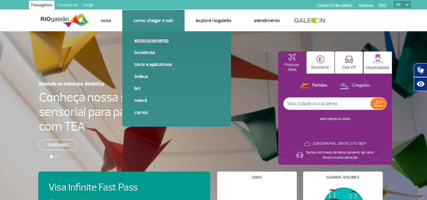 The image size is (427, 200). I want to click on a: Saiba mais, so click(58, 145).